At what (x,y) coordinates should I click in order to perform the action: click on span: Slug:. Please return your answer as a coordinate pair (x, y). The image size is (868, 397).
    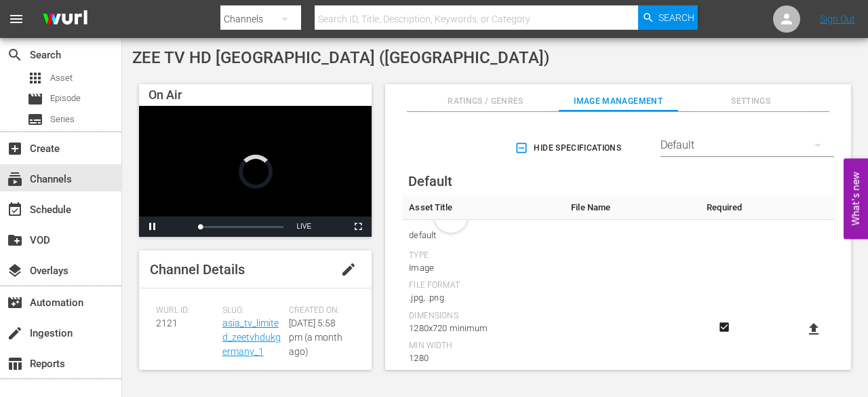
    Looking at the image, I should click on (252, 311).